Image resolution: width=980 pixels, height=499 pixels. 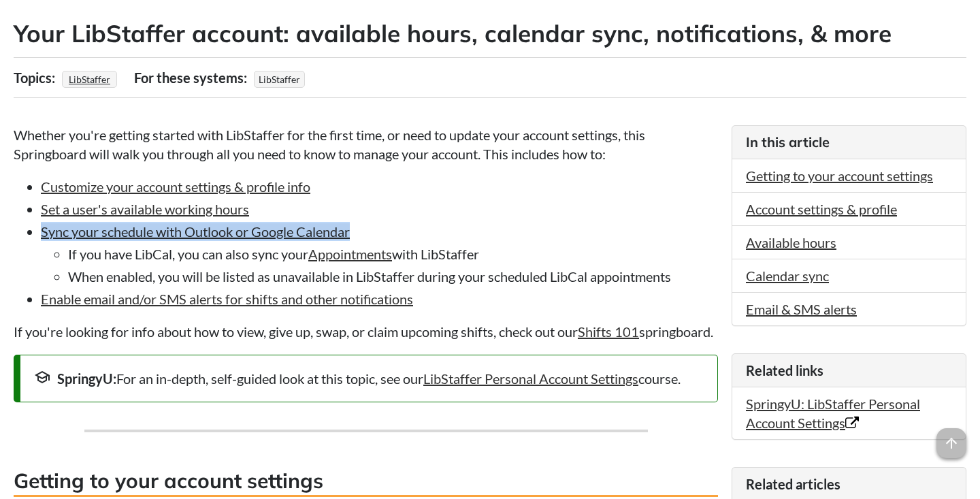 I want to click on h3: Getting to your account settings, so click(x=366, y=481).